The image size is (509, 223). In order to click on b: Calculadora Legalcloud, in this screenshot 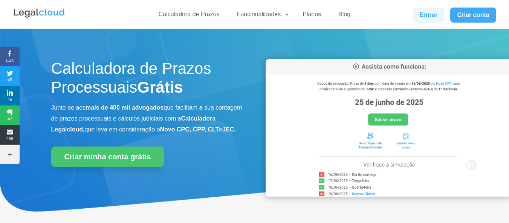, I will do `click(133, 124)`.